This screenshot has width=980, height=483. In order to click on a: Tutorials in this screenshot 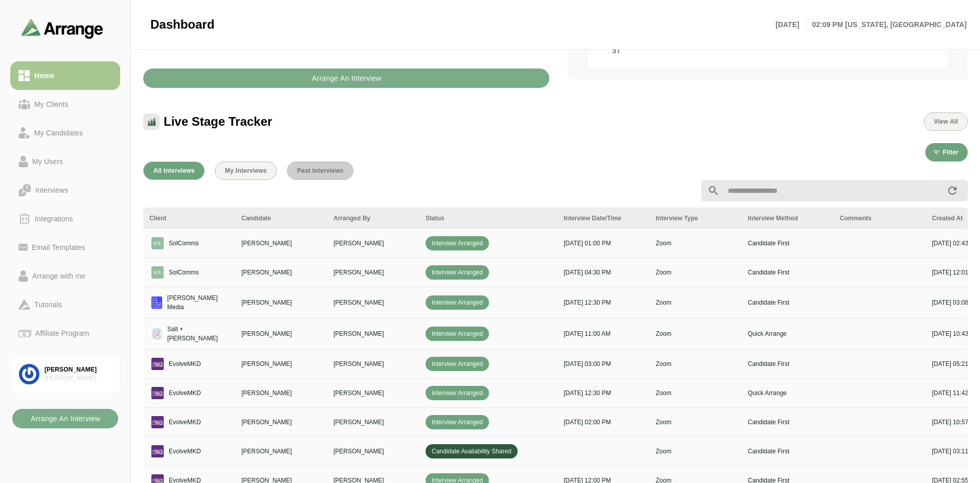, I will do `click(65, 305)`.